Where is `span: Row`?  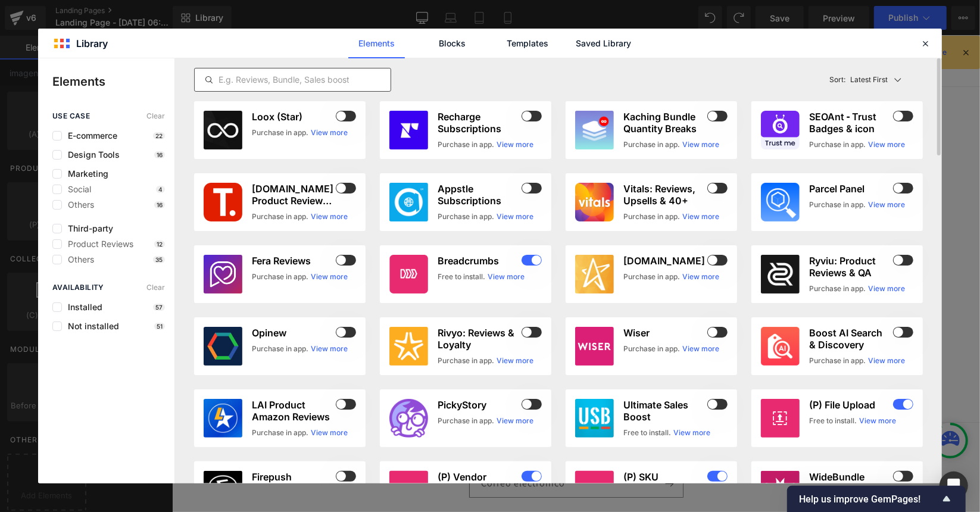 span: Row is located at coordinates (74, 60).